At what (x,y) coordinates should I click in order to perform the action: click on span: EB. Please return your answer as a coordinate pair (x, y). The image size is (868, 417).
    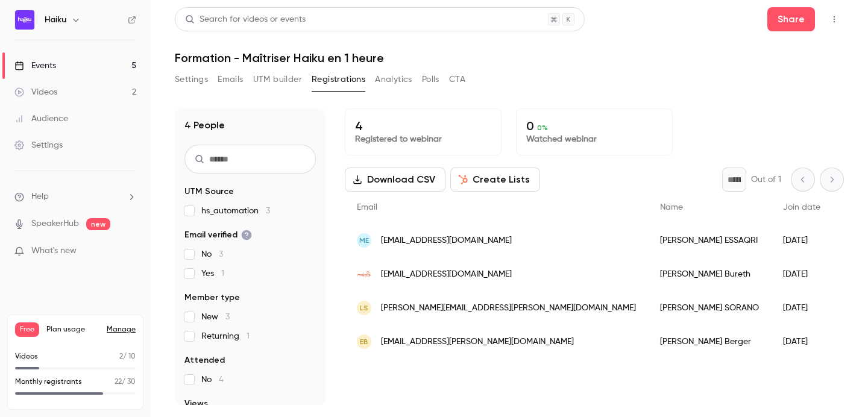
    Looking at the image, I should click on (364, 342).